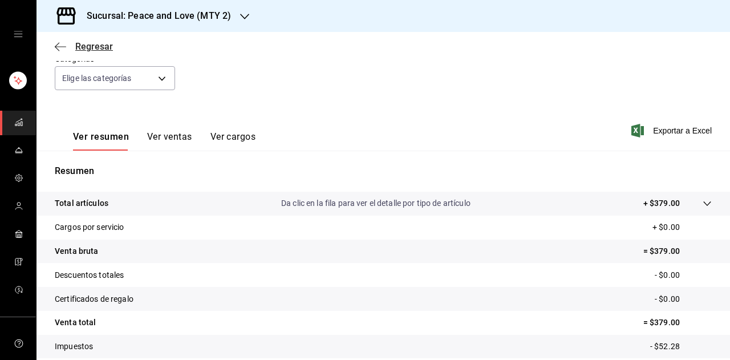 This screenshot has width=730, height=360. I want to click on button: open drawer, so click(18, 34).